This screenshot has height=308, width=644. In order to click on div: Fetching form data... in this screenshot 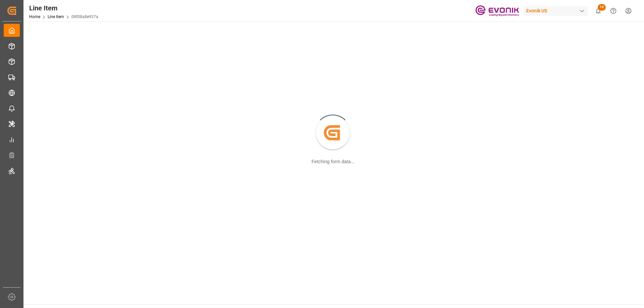, I will do `click(333, 162)`.